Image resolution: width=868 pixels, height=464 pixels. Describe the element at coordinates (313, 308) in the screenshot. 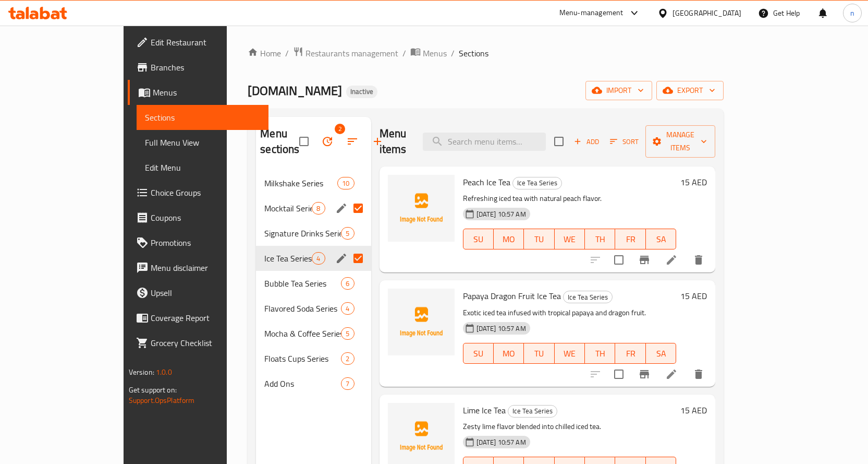

I see `div: Flavored Soda Series4` at that location.